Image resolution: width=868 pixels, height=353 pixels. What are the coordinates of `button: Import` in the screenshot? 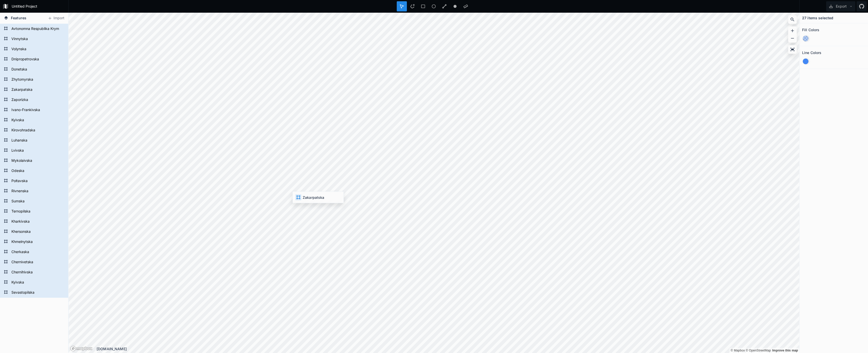 It's located at (56, 18).